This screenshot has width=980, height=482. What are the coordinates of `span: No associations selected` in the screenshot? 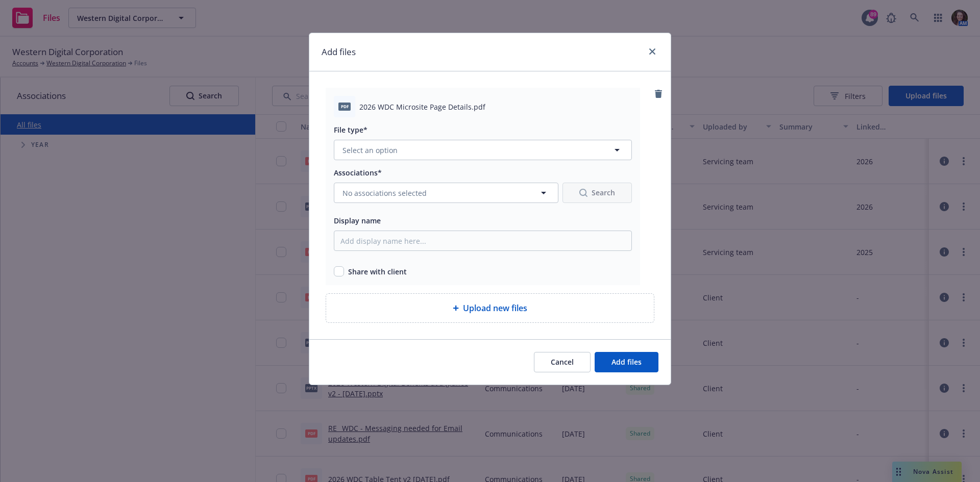 It's located at (385, 193).